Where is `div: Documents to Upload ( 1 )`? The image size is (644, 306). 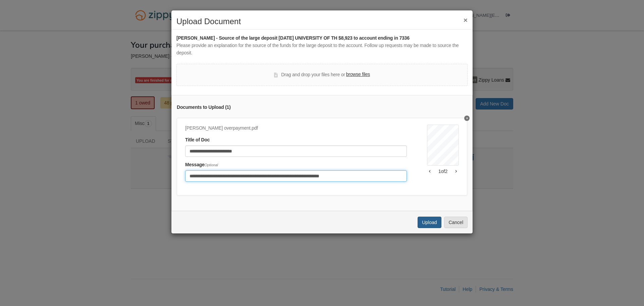 div: Documents to Upload ( 1 ) is located at coordinates (322, 108).